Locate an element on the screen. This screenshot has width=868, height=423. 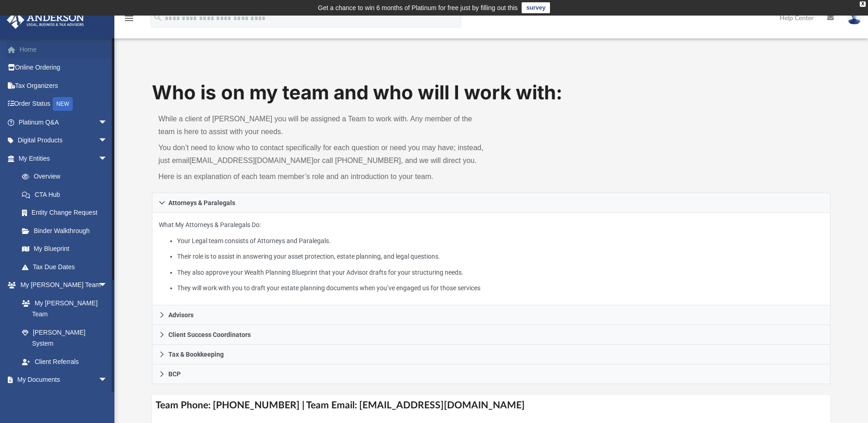
i: search is located at coordinates (158, 18).